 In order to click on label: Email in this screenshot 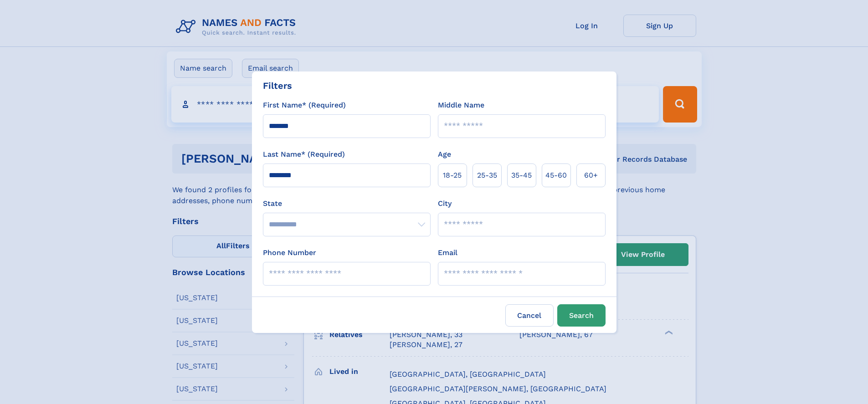, I will do `click(448, 253)`.